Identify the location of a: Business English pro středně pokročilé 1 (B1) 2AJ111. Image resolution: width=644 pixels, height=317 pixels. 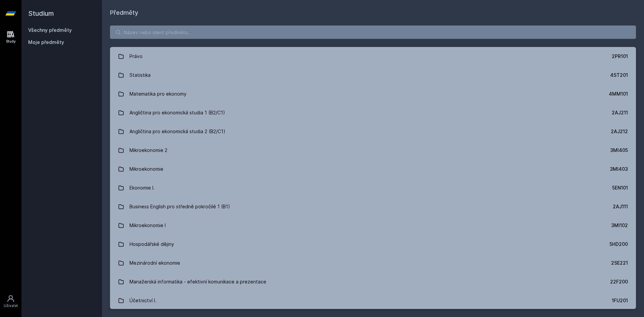
(373, 206).